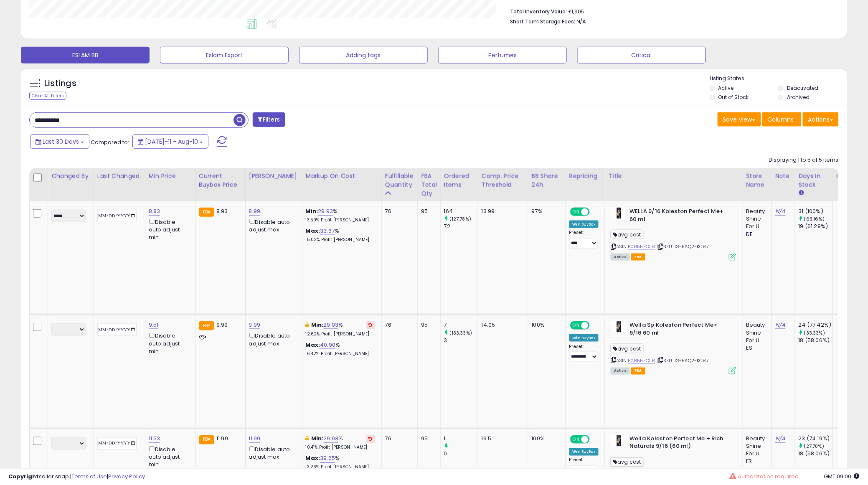 The width and height of the screenshot is (868, 485). I want to click on div: 7, so click(461, 325).